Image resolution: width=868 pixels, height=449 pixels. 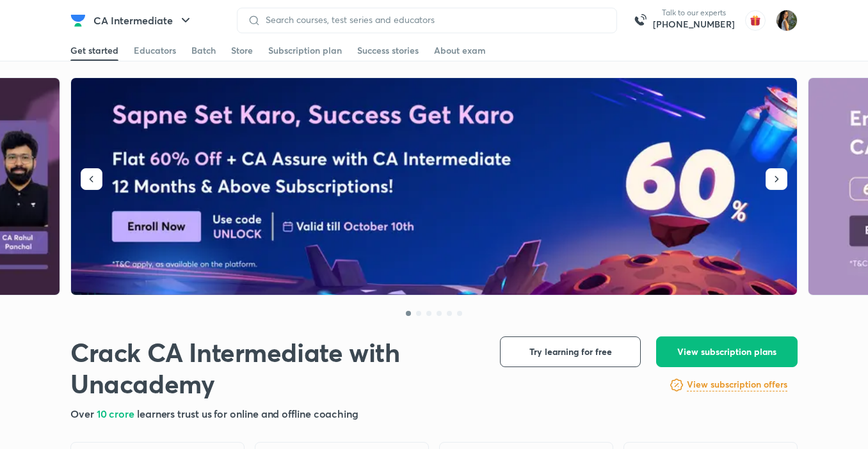 I want to click on button: View subscription plans, so click(x=726, y=352).